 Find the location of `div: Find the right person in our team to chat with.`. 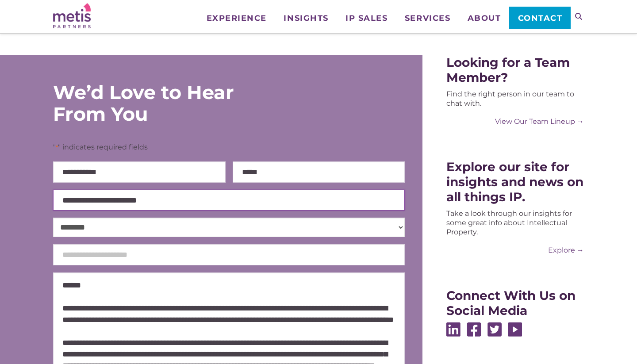

div: Find the right person in our team to chat with. is located at coordinates (515, 99).